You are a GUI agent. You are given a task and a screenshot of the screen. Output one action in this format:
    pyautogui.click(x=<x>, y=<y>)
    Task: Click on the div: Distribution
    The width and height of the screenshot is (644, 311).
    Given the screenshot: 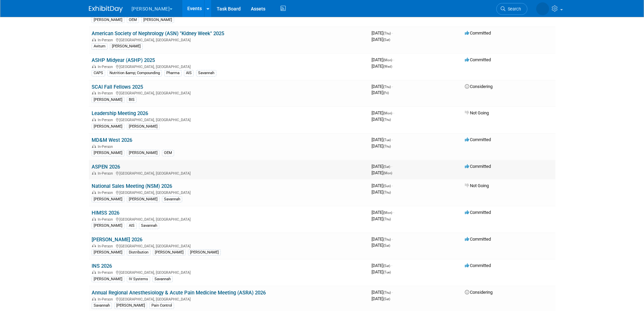 What is the action you would take?
    pyautogui.click(x=138, y=252)
    